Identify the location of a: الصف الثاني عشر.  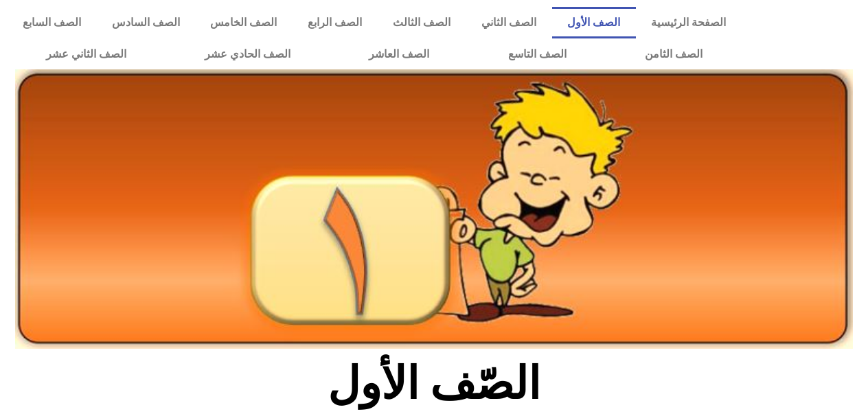
(85, 54).